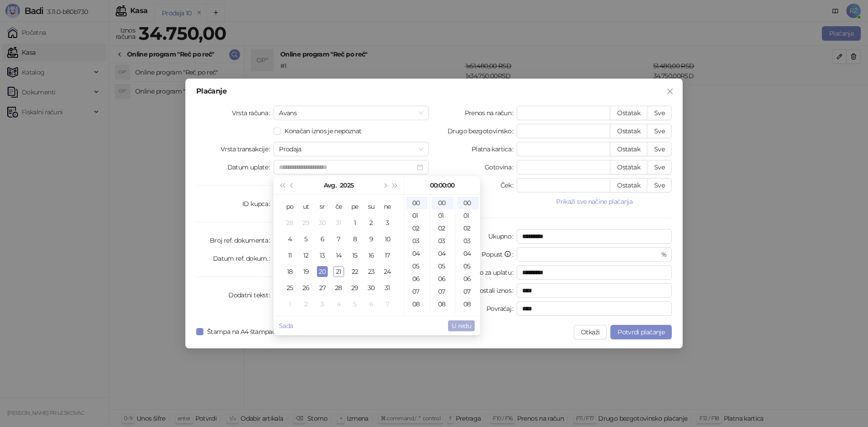 The height and width of the screenshot is (427, 868). I want to click on div: 14, so click(339, 255).